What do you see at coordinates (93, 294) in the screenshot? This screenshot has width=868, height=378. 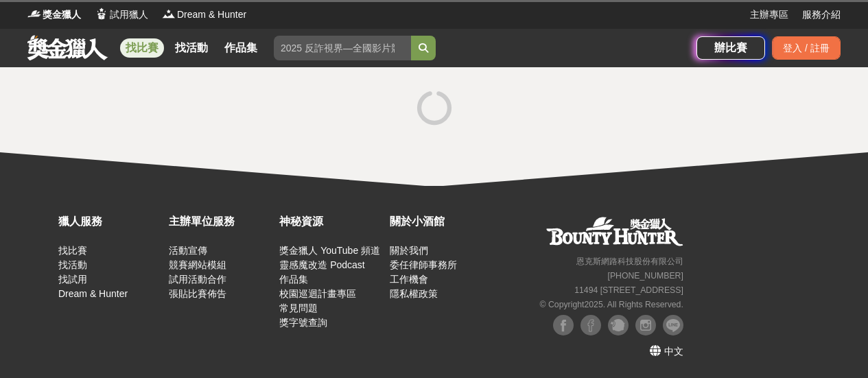 I see `a: Dream & Hunter` at bounding box center [93, 294].